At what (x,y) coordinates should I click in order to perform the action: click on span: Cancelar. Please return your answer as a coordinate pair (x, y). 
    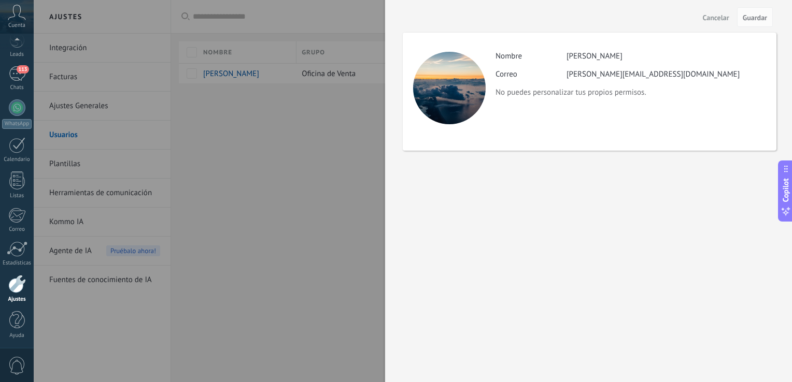
    Looking at the image, I should click on (715, 18).